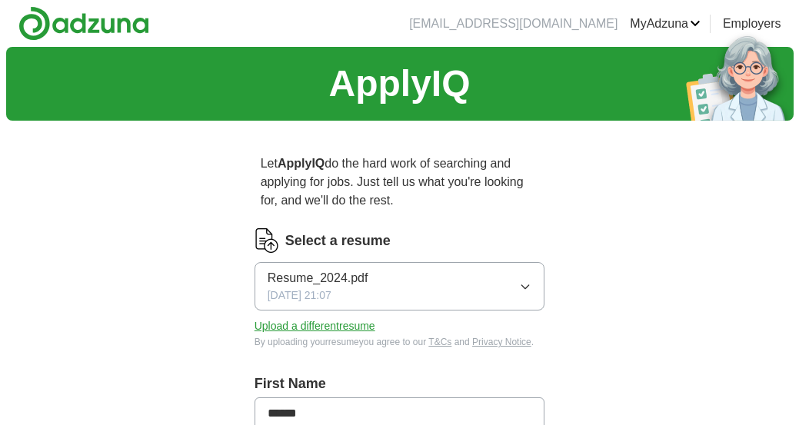 This screenshot has height=425, width=799. I want to click on strong: ApplyIQ, so click(301, 163).